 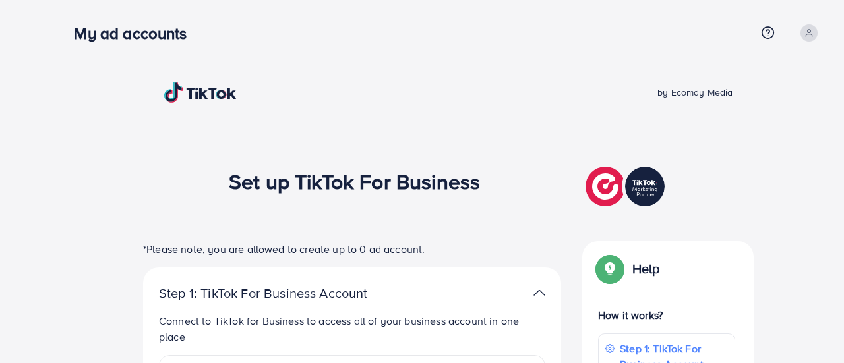 I want to click on p: How it works?, so click(x=667, y=315).